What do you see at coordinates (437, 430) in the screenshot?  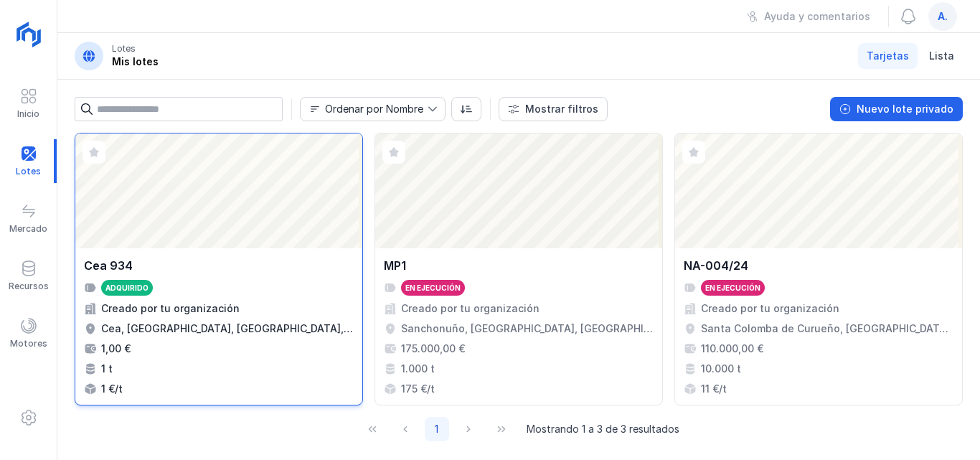 I see `button: Page 1` at bounding box center [437, 430].